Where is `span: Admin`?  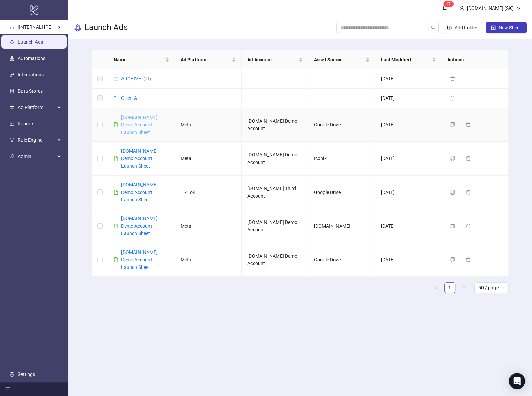 span: Admin is located at coordinates (36, 156).